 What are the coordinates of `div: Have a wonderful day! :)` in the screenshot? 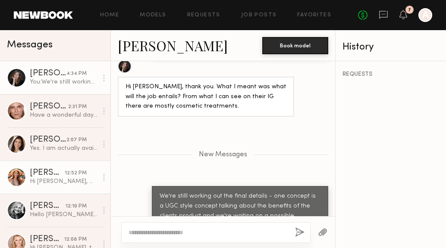 It's located at (63, 115).